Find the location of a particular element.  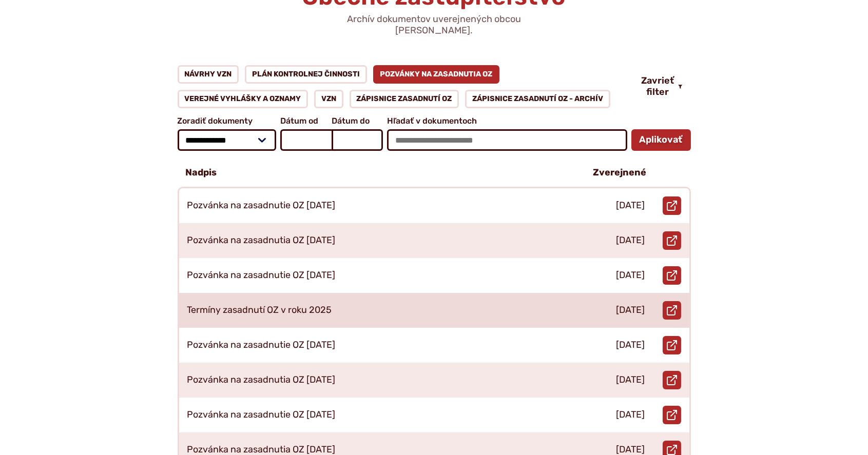

a: Verejné vyhlášky a oznamy is located at coordinates (243, 99).